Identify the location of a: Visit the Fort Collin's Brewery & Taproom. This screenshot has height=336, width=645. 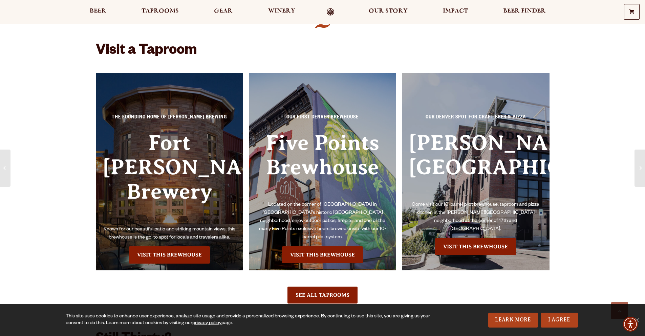
(169, 255).